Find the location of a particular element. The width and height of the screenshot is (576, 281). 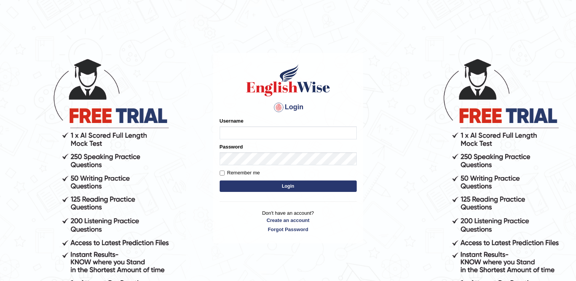

label: Remember me is located at coordinates (240, 173).